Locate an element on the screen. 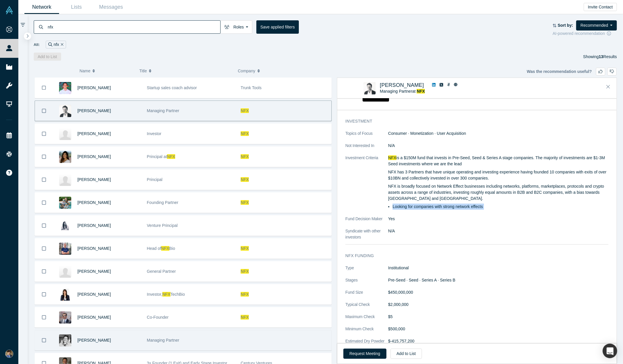  span: Name is located at coordinates (85, 71).